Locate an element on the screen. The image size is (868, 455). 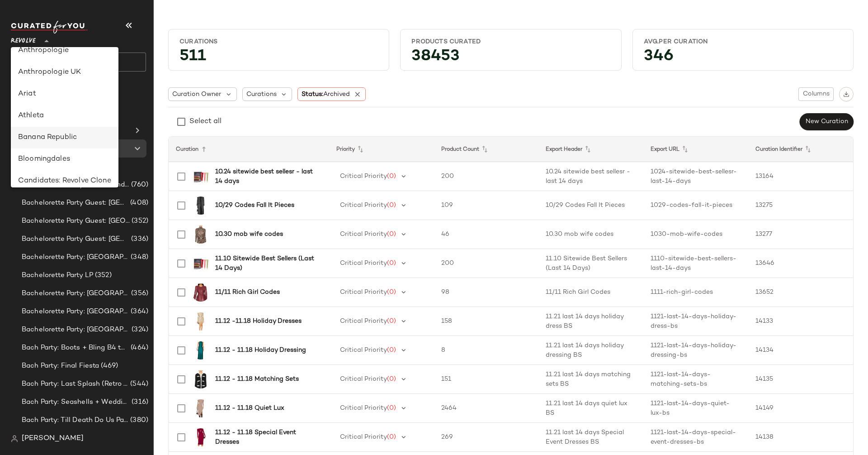
td: 11.21 last 14 days holiday dress BS is located at coordinates (591, 322).